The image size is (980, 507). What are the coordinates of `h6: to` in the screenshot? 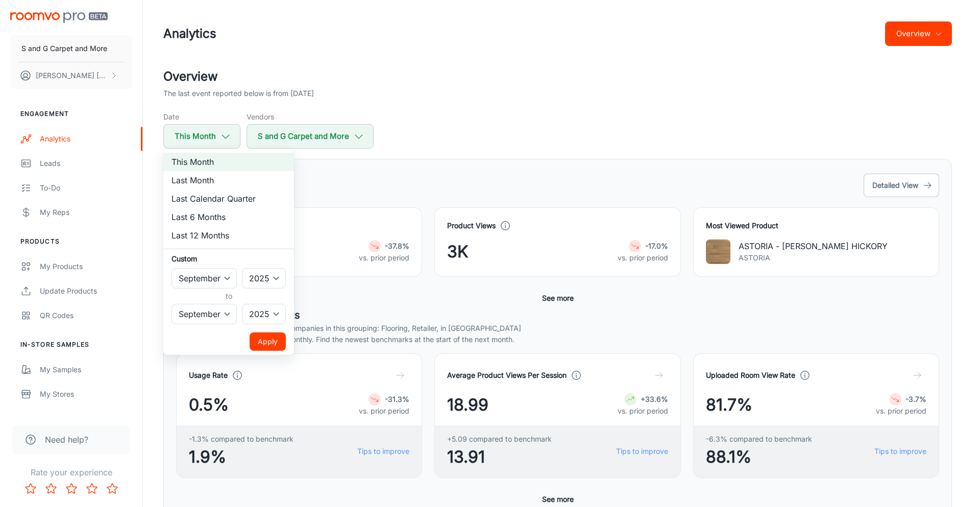 It's located at (229, 296).